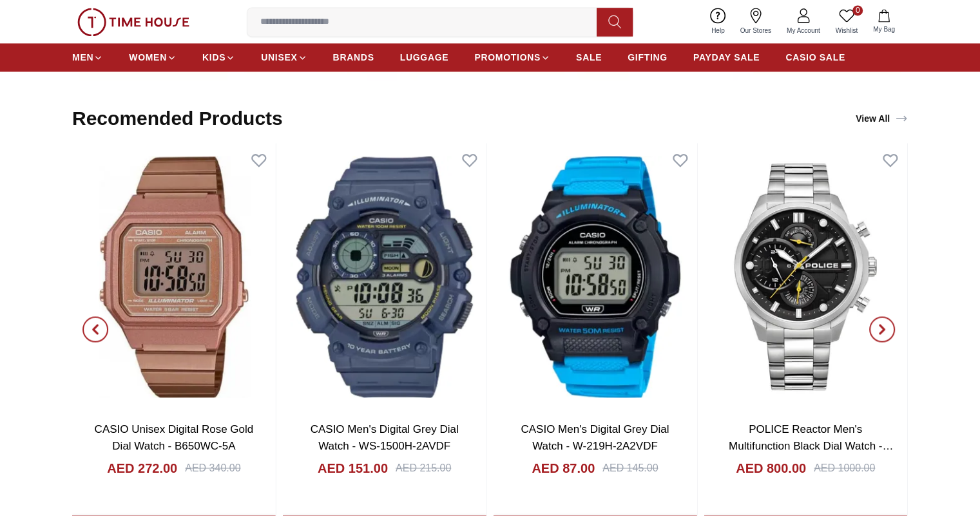 The image size is (980, 532). Describe the element at coordinates (881, 119) in the screenshot. I see `a: View All` at that location.